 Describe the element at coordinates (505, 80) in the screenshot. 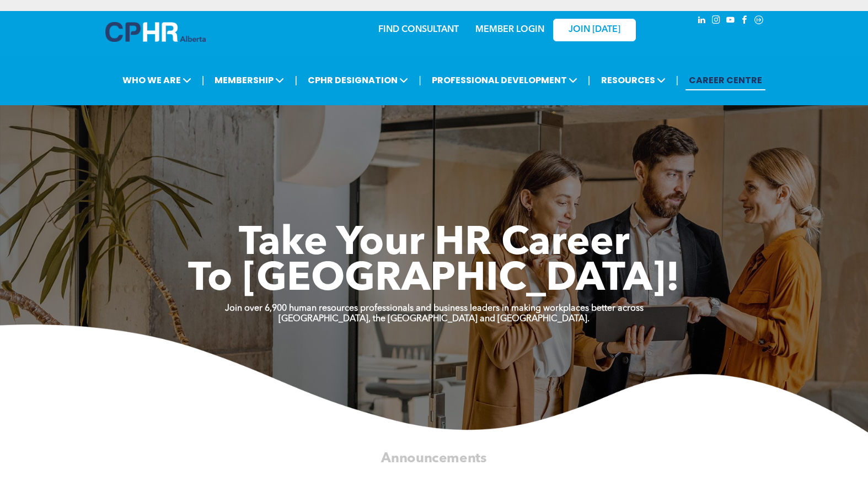

I see `span: PROFESSIONAL DEVELOPMENT` at that location.